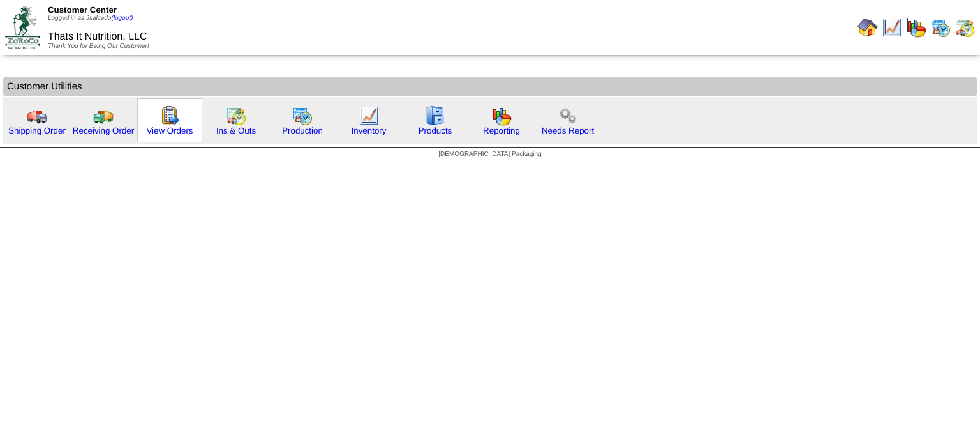 This screenshot has width=980, height=444. I want to click on span: Thank You for Being Our Customer!, so click(99, 46).